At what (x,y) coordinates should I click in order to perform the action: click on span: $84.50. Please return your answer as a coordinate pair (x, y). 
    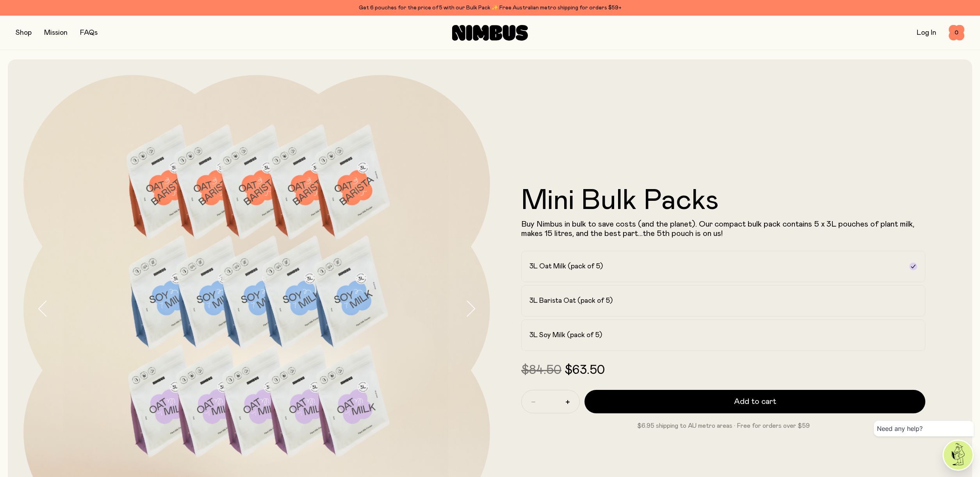
    Looking at the image, I should click on (541, 370).